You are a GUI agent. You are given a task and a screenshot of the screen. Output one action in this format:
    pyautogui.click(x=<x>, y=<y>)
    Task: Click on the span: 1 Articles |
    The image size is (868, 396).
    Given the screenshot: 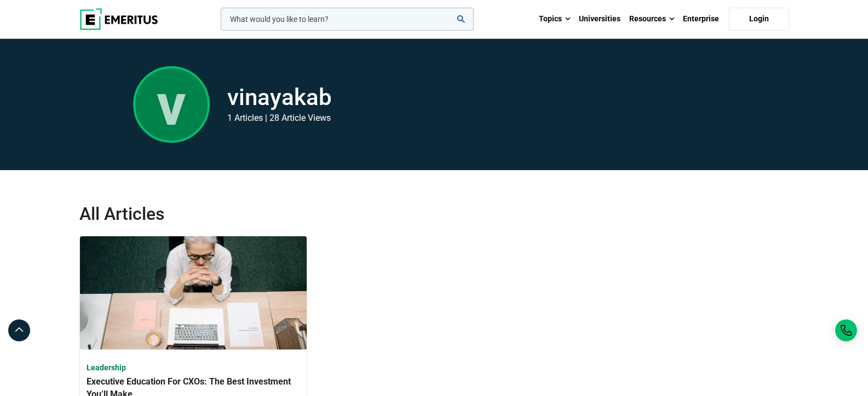 What is the action you would take?
    pyautogui.click(x=247, y=118)
    